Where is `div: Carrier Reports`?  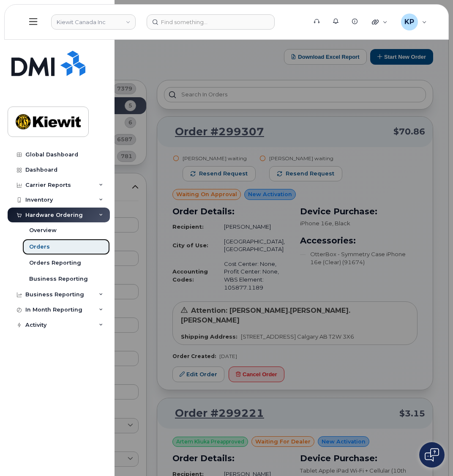 div: Carrier Reports is located at coordinates (48, 185).